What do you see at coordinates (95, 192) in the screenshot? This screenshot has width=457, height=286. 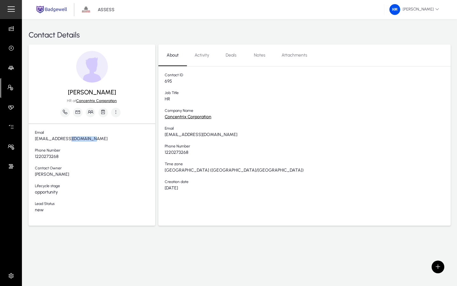 I see `span: opportunity` at bounding box center [95, 192].